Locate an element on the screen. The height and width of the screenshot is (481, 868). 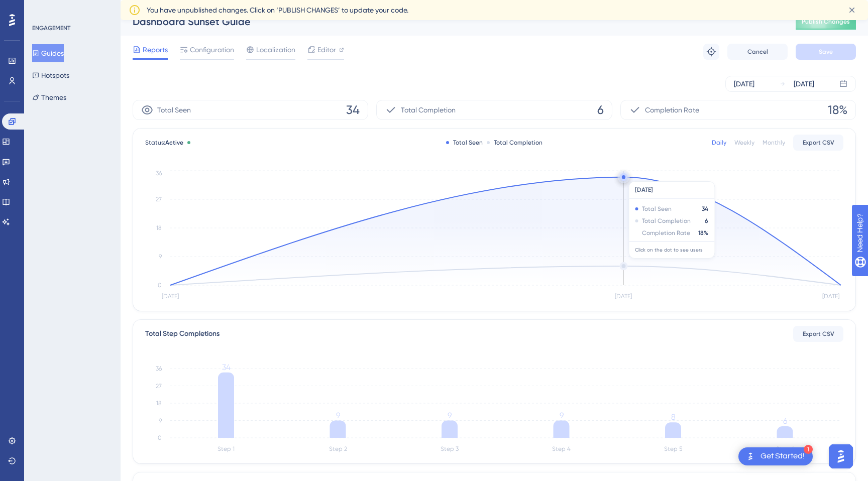
button: Open AI Assistant Launcher is located at coordinates (15, 15).